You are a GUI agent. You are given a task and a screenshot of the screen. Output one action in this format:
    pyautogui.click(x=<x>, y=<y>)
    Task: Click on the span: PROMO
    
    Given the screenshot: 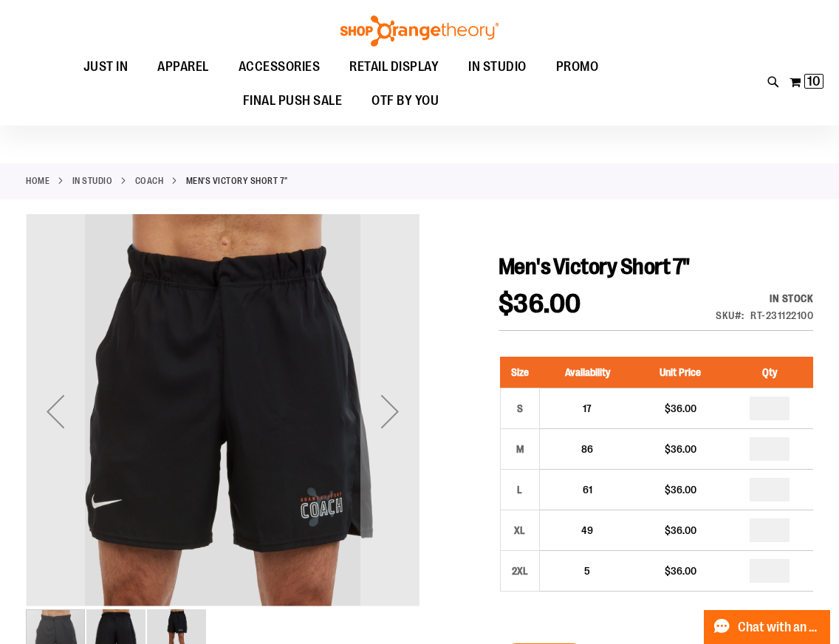 What is the action you would take?
    pyautogui.click(x=577, y=67)
    